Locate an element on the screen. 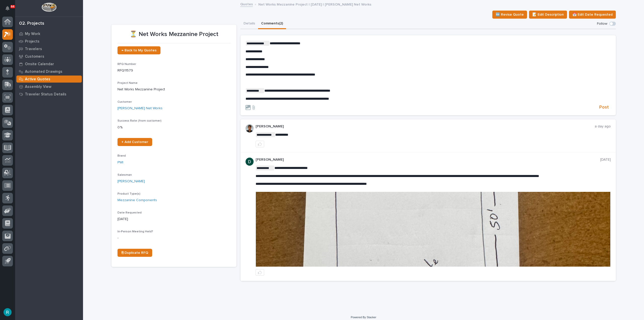  p: My Work is located at coordinates (32, 34).